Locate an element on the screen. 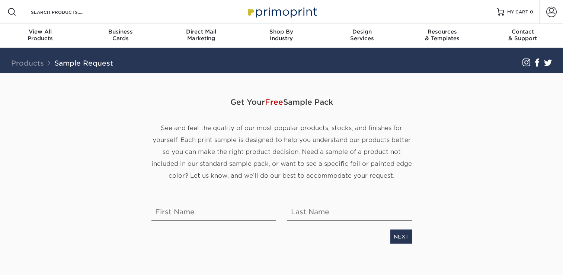 The height and width of the screenshot is (275, 563). span: Contact is located at coordinates (523, 32).